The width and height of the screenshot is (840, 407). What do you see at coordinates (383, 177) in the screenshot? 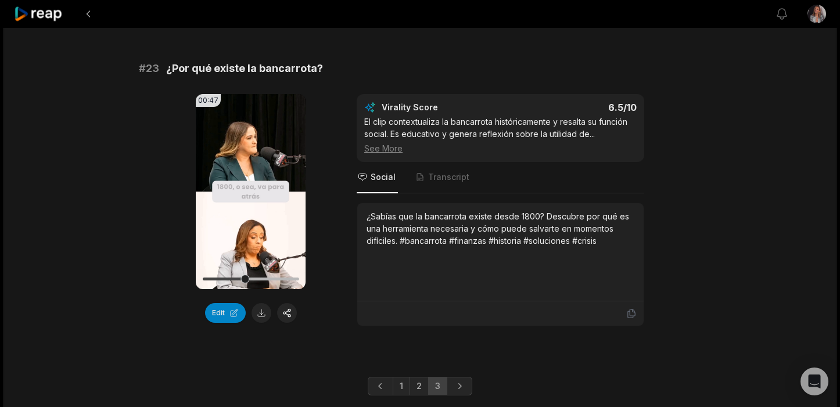
I see `span: Social` at bounding box center [383, 177].